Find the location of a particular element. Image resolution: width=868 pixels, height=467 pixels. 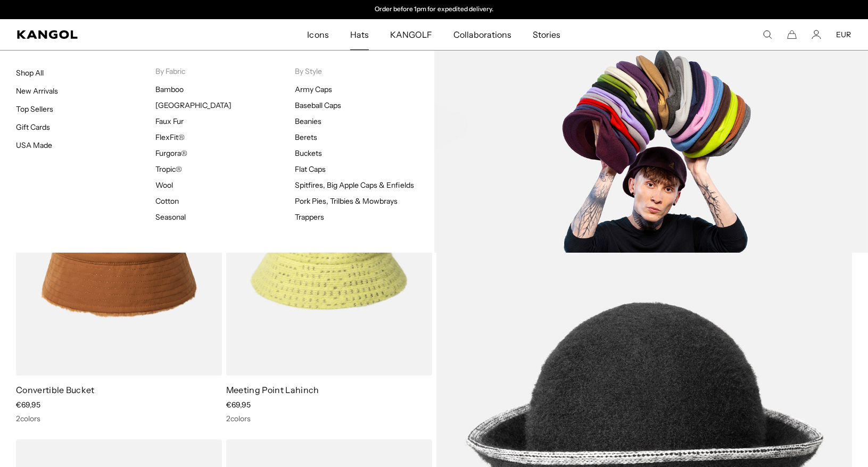

div: 2 of 2 is located at coordinates (434, 10).